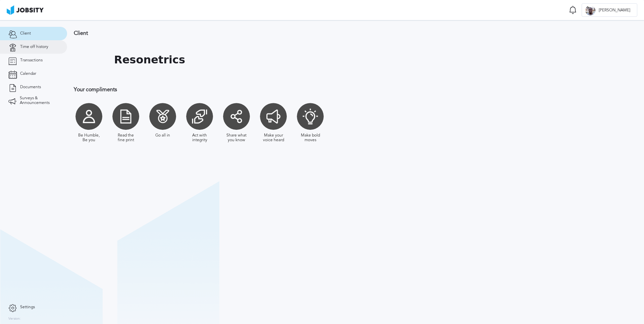  What do you see at coordinates (274, 138) in the screenshot?
I see `div: Make your voice heard` at bounding box center [274, 138].